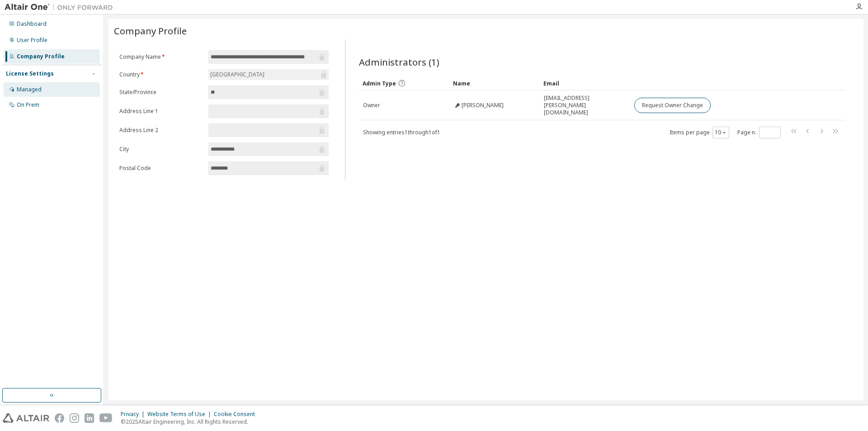  What do you see at coordinates (721, 132) in the screenshot?
I see `button: 10` at bounding box center [721, 132].